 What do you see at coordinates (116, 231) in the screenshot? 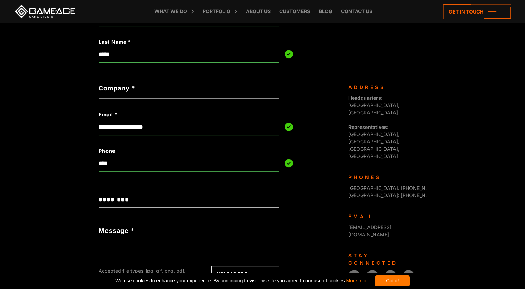
I see `label: Message *` at bounding box center [116, 231].